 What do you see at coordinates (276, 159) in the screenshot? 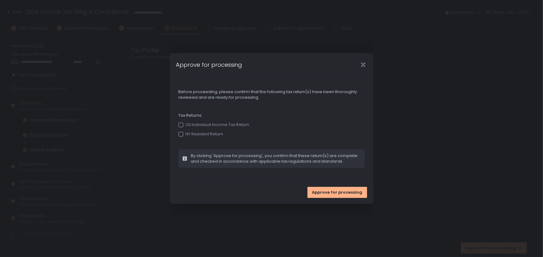
I see `span: By clicking 'Approve for processing', you confirm that these return(s) are complete and checked i...` at bounding box center [276, 159].